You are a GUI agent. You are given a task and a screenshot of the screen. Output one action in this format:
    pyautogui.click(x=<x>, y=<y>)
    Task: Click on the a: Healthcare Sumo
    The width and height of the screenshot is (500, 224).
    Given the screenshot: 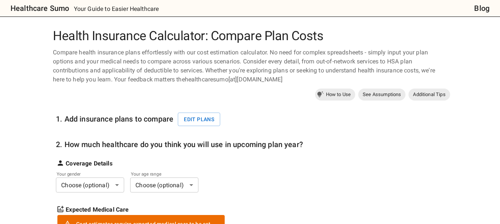 What is the action you would take?
    pyautogui.click(x=37, y=8)
    